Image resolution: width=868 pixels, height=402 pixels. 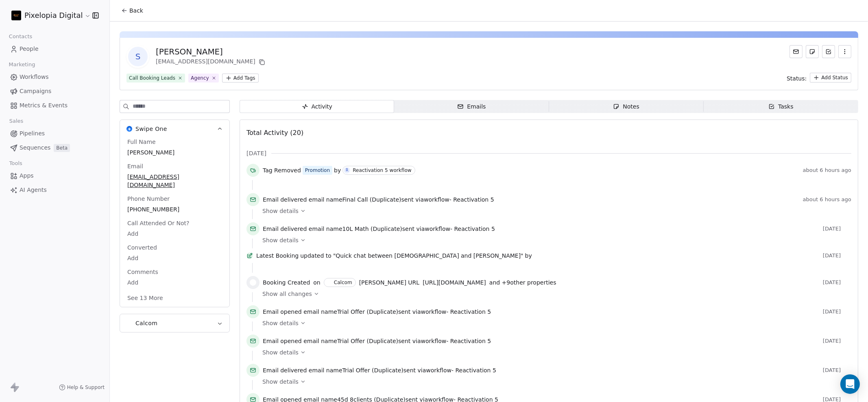 What do you see at coordinates (174, 323) in the screenshot?
I see `button: CalcomCalcom` at bounding box center [174, 323].